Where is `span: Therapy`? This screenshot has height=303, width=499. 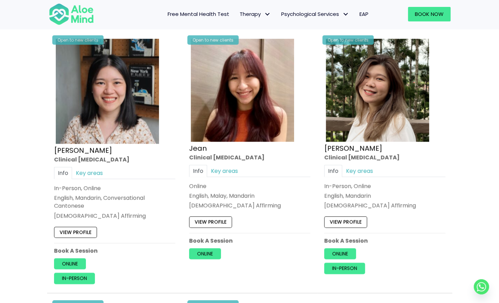
span: Therapy is located at coordinates (255, 14).